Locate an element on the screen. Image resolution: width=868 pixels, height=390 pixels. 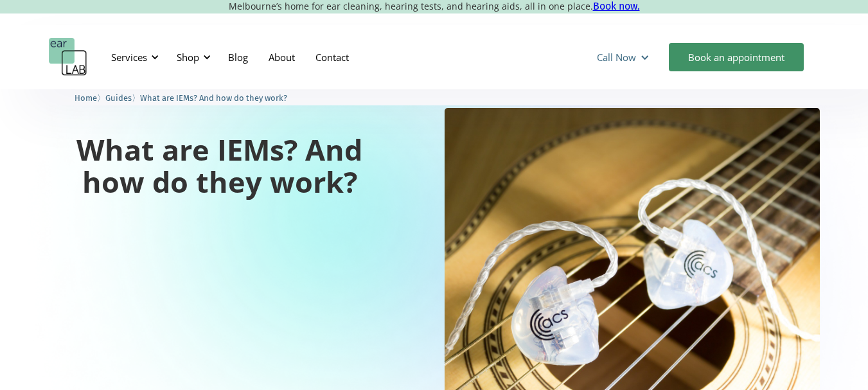
a: home is located at coordinates (68, 57).